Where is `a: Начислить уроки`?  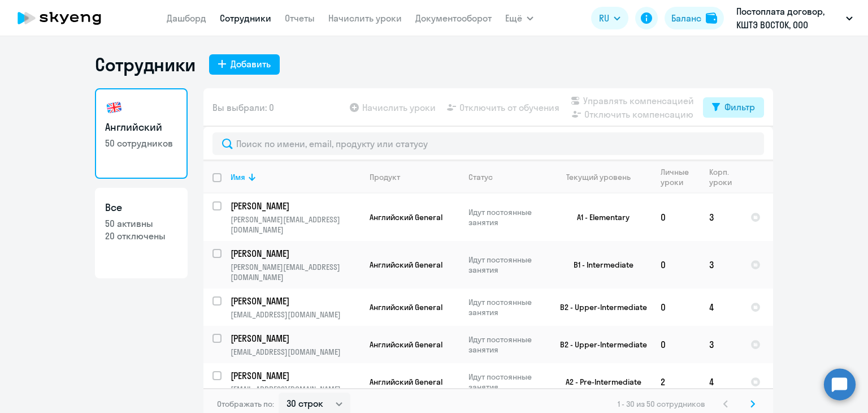
a: Начислить уроки is located at coordinates (365, 18).